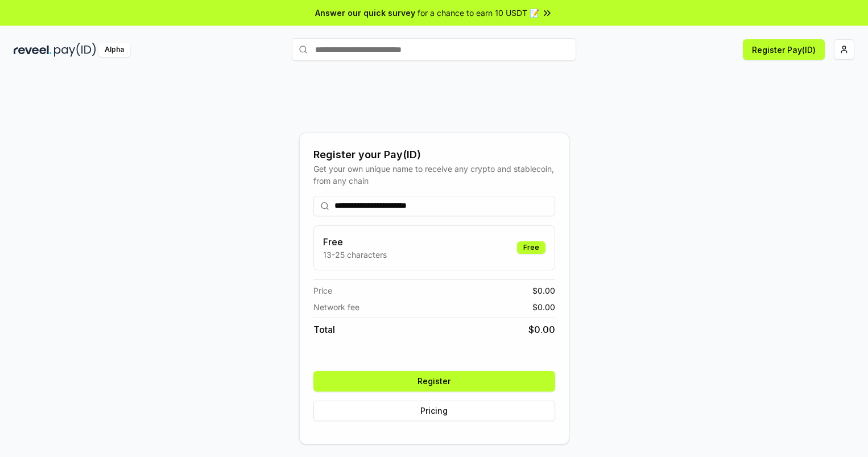 The image size is (868, 457). What do you see at coordinates (32, 49) in the screenshot?
I see `img: reveel_dark` at bounding box center [32, 49].